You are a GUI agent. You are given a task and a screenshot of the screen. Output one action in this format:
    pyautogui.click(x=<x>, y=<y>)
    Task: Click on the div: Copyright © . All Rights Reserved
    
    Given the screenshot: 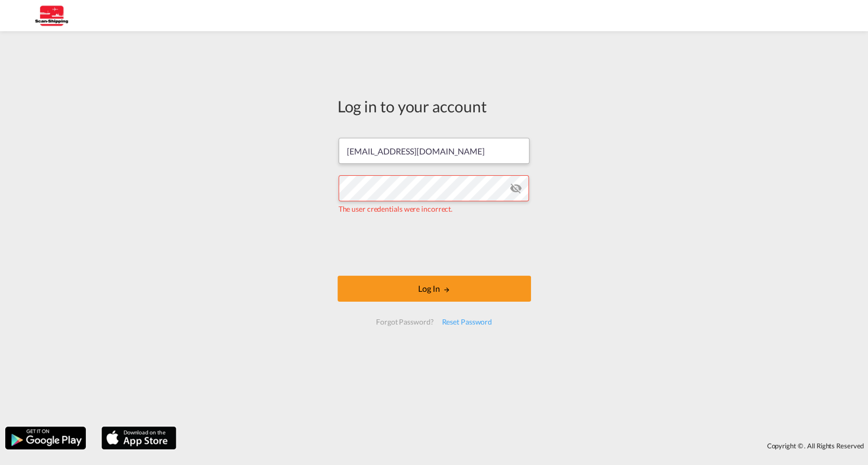 What is the action you would take?
    pyautogui.click(x=524, y=446)
    